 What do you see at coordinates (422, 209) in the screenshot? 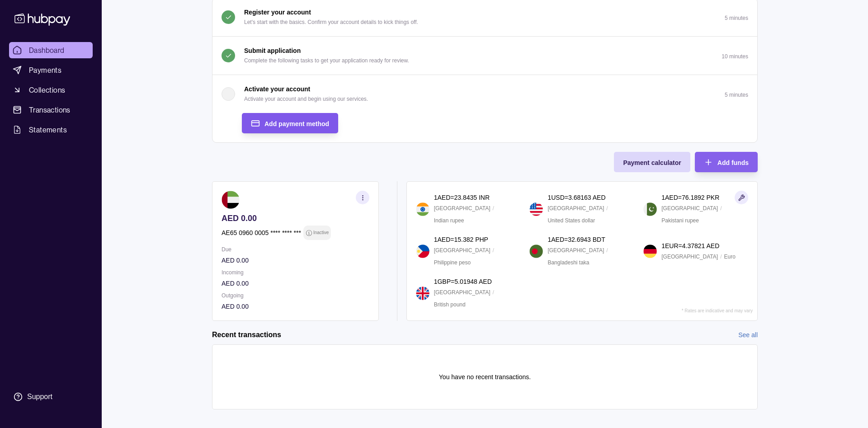
I see `img: in` at bounding box center [422, 209].